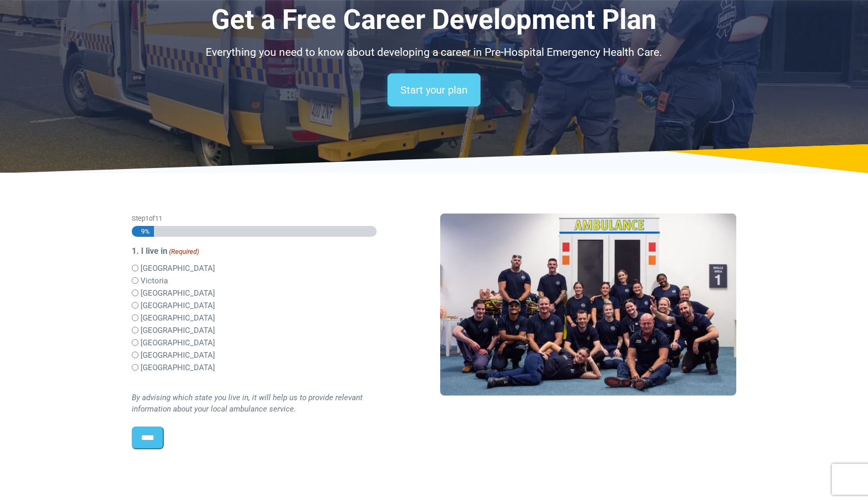 The image size is (868, 502). I want to click on legend: 1. I live in, so click(254, 251).